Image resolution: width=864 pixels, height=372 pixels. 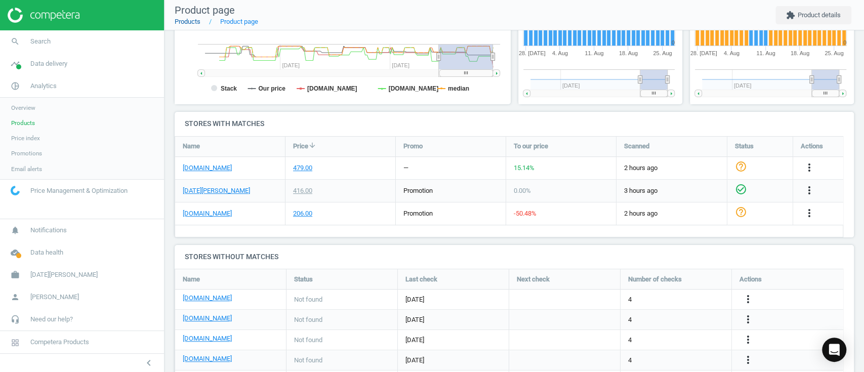 What do you see at coordinates (49, 64) in the screenshot?
I see `span: Data delivery` at bounding box center [49, 64].